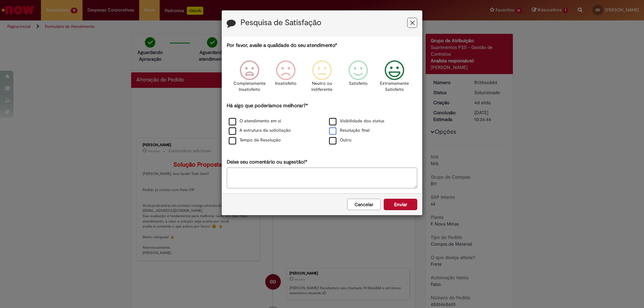 This screenshot has width=644, height=308. I want to click on div: Há algo que poderíamos melhorar?*, so click(322, 124).